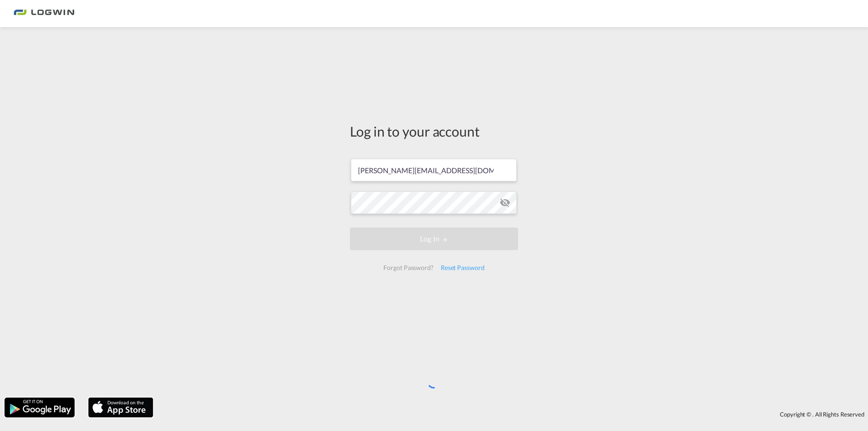 The image size is (868, 431). I want to click on button: LOGIN, so click(434, 239).